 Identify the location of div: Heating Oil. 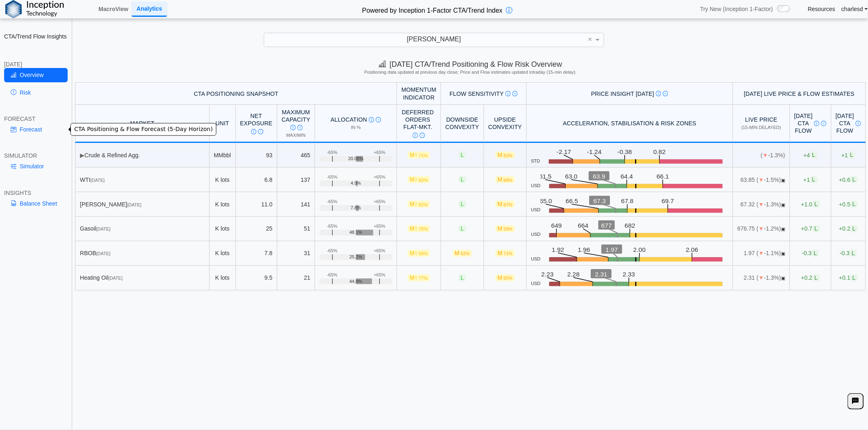
(143, 278).